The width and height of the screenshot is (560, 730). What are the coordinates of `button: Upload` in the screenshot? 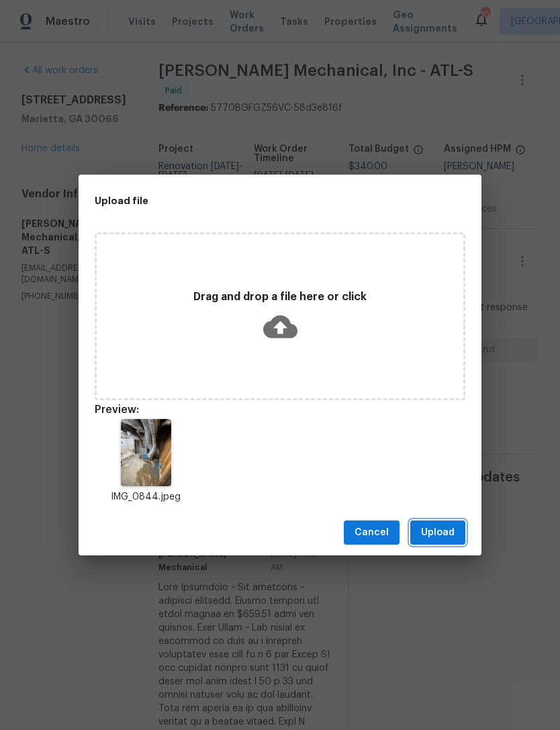 It's located at (438, 532).